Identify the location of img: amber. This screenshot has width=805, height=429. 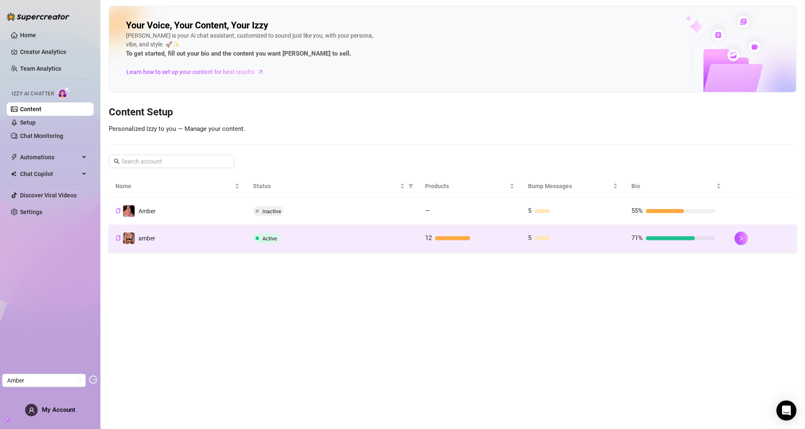
(129, 239).